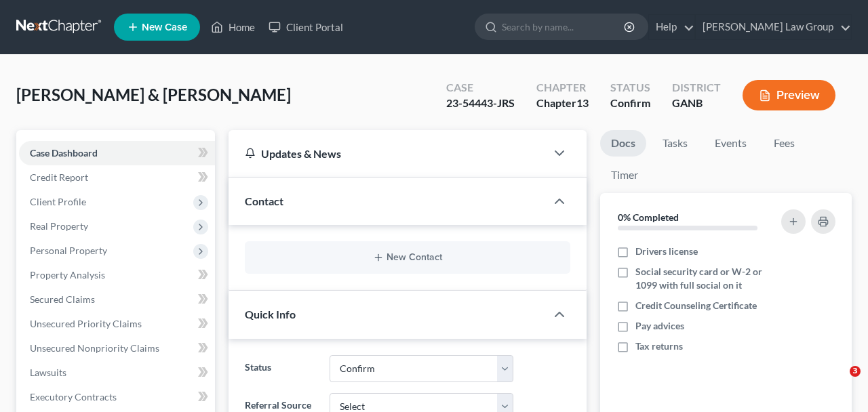  Describe the element at coordinates (630, 103) in the screenshot. I see `div: Confirm` at that location.